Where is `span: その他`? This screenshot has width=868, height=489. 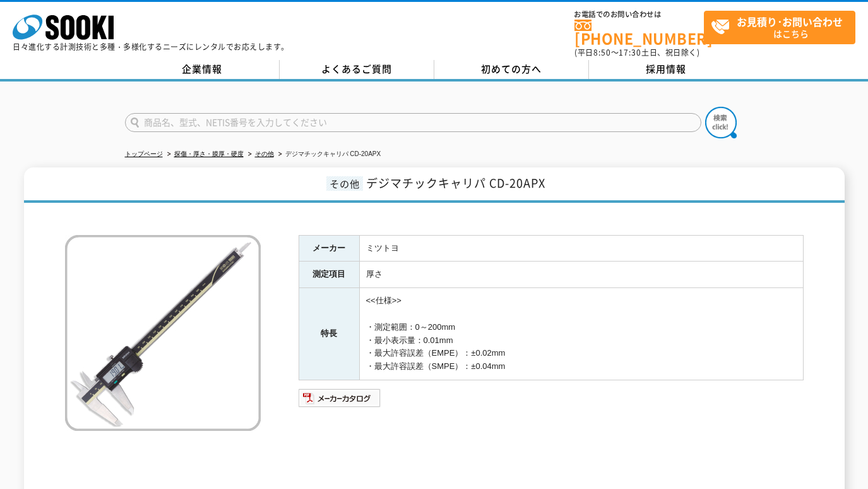
span: その他 is located at coordinates (345, 183).